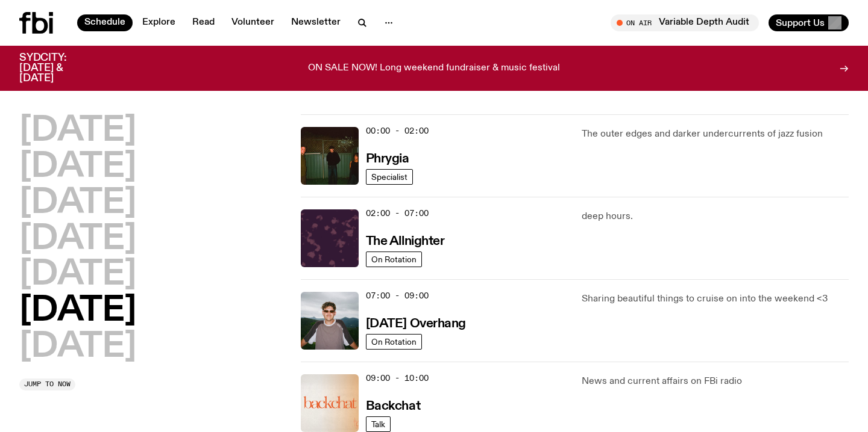 This screenshot has height=432, width=868. I want to click on a: Explore, so click(159, 23).